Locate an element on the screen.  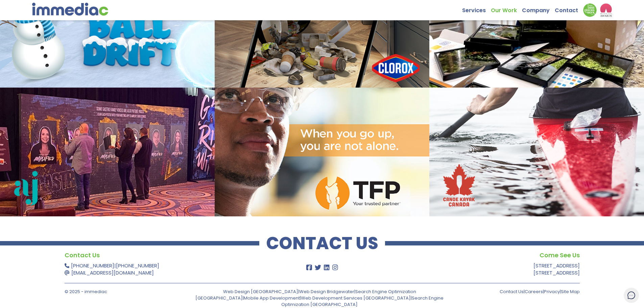
a: Careers is located at coordinates (534, 291).